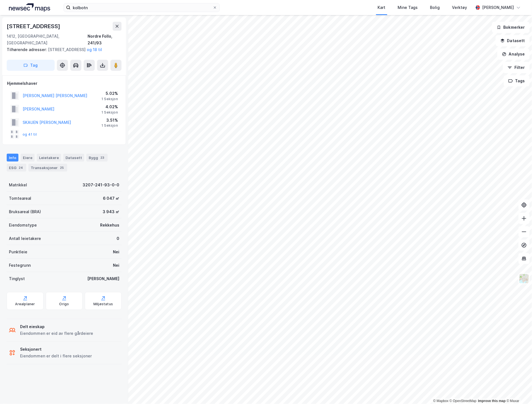  What do you see at coordinates (24, 238) in the screenshot?
I see `div: Antall leietakere` at bounding box center [24, 238].